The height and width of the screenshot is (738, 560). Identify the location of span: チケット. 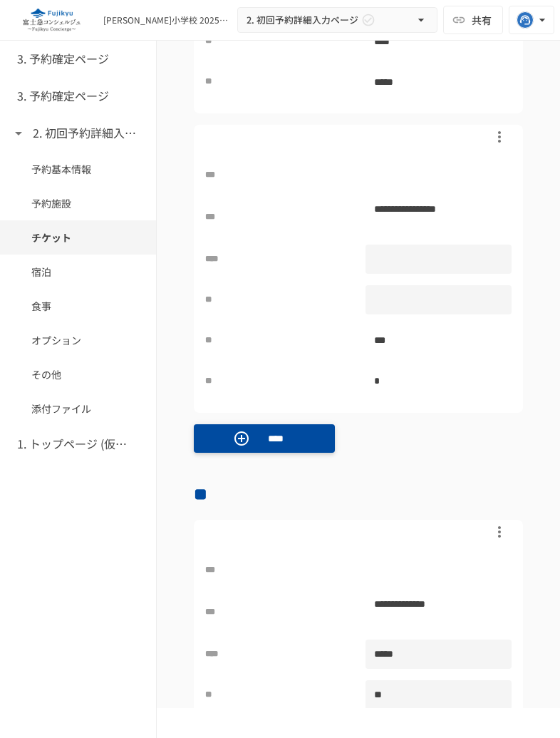
(77, 238).